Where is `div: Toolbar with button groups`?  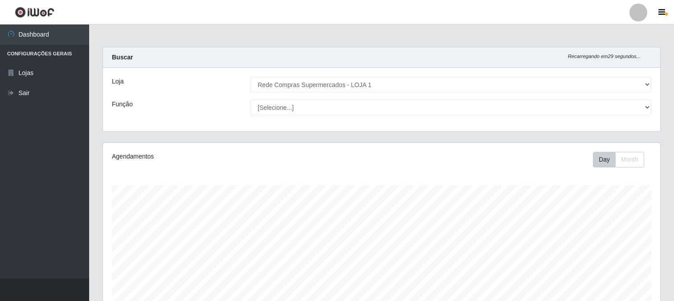 div: Toolbar with button groups is located at coordinates (622, 159).